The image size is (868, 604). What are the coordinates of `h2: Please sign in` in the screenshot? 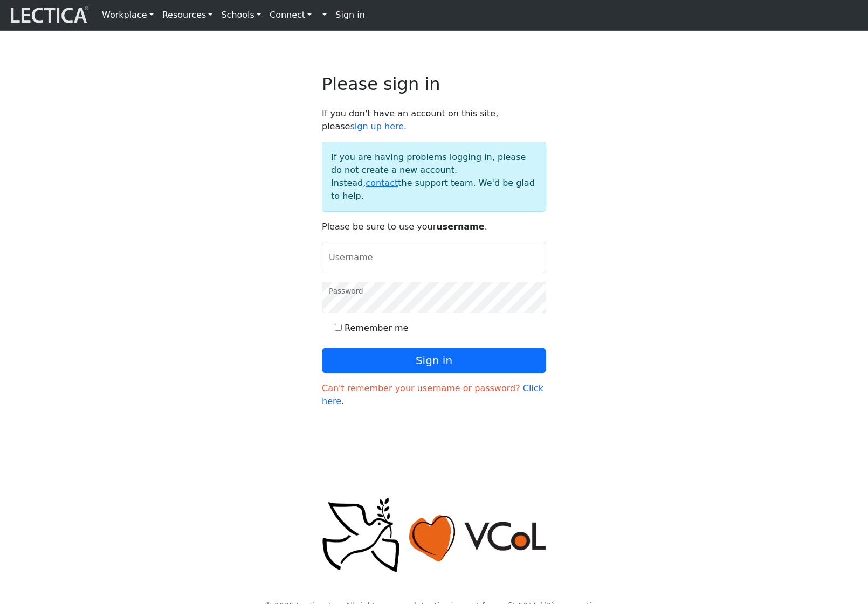 It's located at (434, 84).